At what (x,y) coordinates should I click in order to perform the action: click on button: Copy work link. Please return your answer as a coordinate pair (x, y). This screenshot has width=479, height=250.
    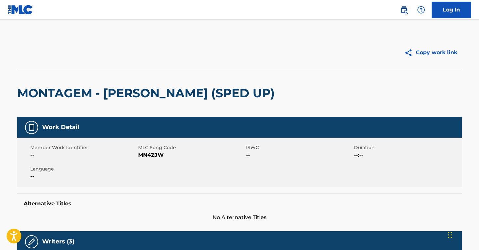
    Looking at the image, I should click on (430, 53).